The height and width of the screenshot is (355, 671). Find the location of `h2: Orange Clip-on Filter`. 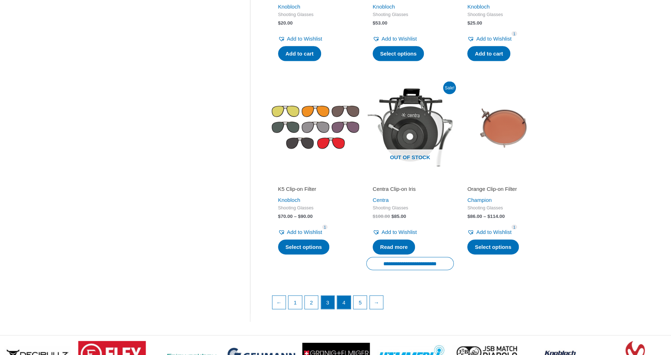

h2: Orange Clip-on Filter is located at coordinates (505, 189).